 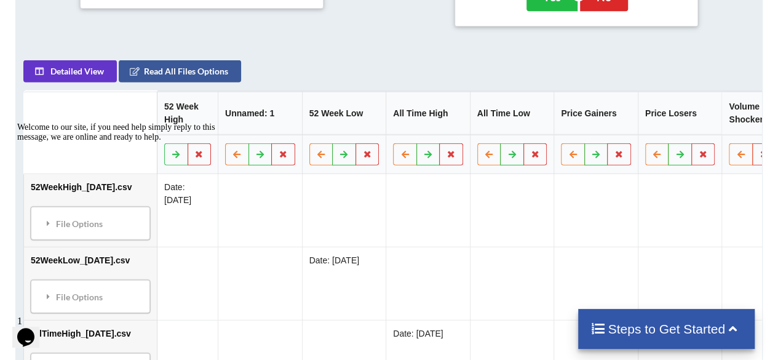 I want to click on div: Welcome to our site, if you need help simply reply to this message, we are online and ready to help., so click(x=116, y=15).